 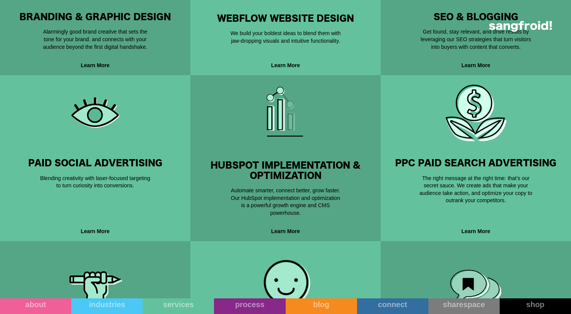 I want to click on div: The right message at the right time: that’s our secret sauce. We create ads that make your audien..., so click(x=476, y=186).